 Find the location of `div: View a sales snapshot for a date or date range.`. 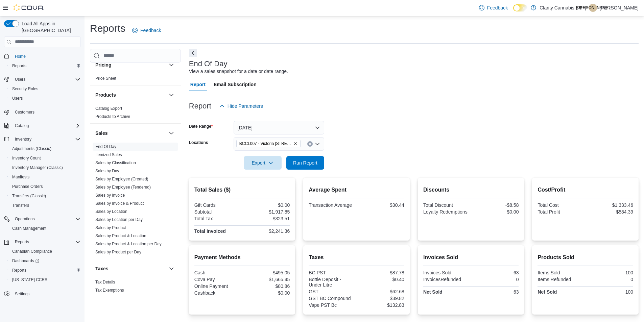

div: View a sales snapshot for a date or date range. is located at coordinates (238, 71).